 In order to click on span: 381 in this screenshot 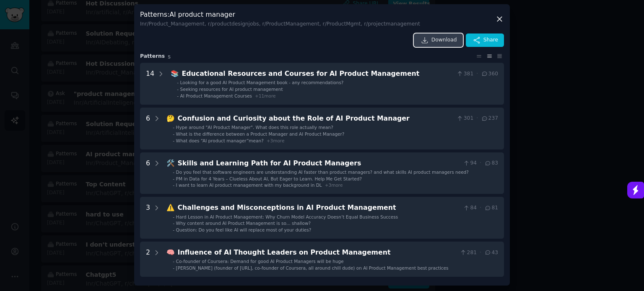, I will do `click(465, 74)`.